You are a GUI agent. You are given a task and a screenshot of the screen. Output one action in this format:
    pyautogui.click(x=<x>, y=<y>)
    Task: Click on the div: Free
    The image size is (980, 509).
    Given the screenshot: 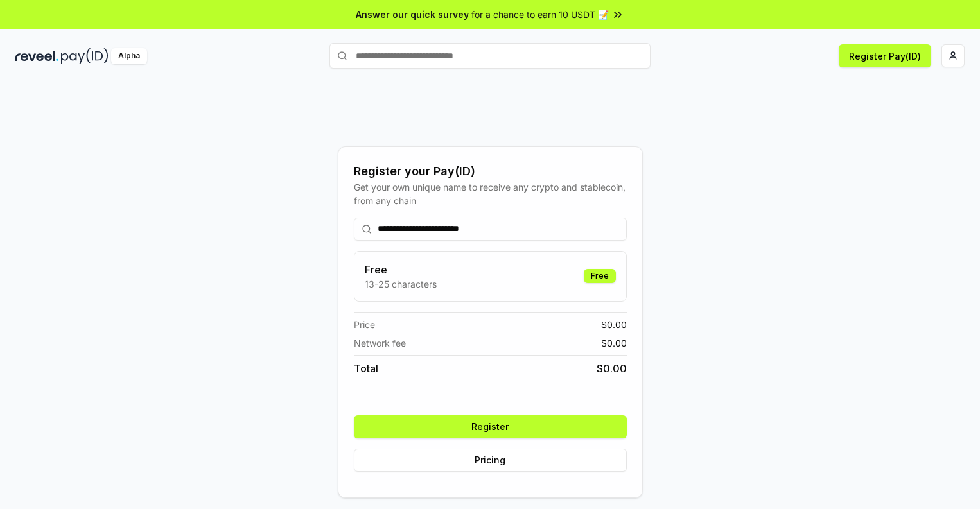 What is the action you would take?
    pyautogui.click(x=600, y=276)
    